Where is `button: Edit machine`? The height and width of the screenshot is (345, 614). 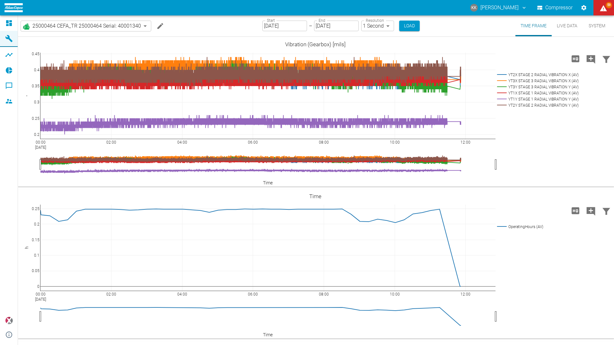
button: Edit machine is located at coordinates (160, 26).